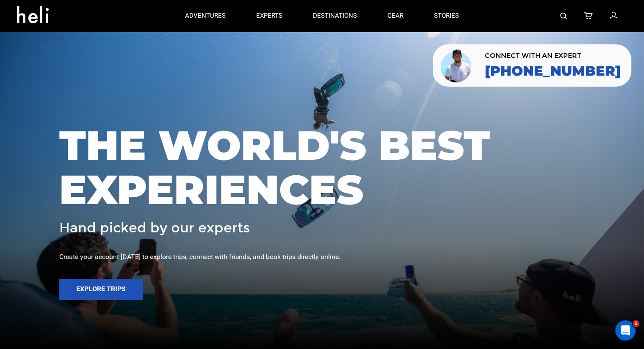  I want to click on p: experts, so click(269, 16).